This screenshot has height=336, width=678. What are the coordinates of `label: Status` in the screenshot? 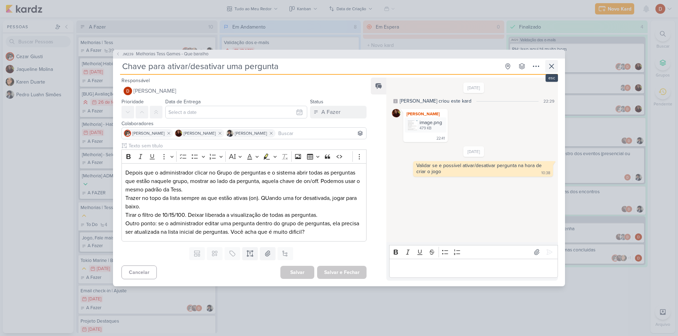 It's located at (317, 102).